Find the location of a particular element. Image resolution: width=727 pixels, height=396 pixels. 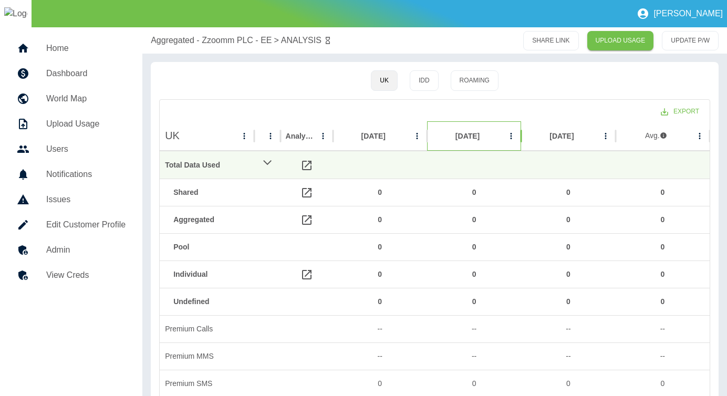

a: UPLOAD USAGE is located at coordinates (620, 40).